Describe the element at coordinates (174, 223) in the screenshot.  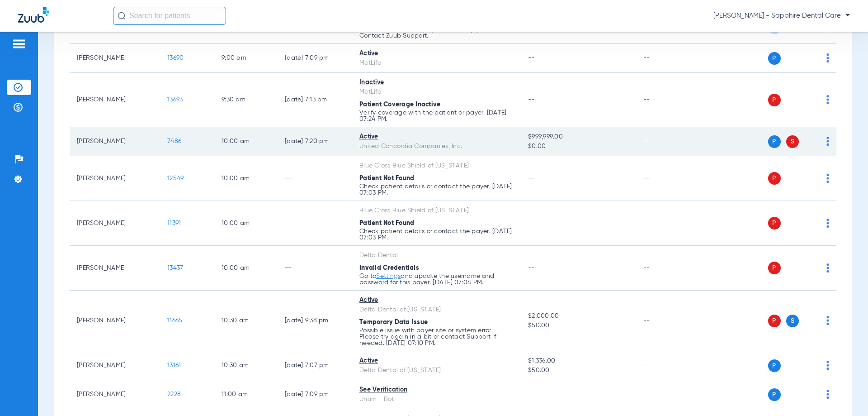
I see `span: 11391` at that location.